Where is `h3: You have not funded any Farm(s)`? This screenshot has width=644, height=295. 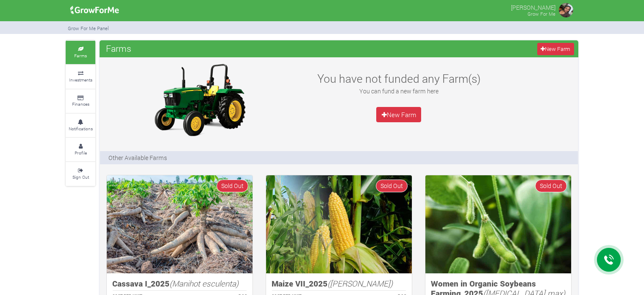 h3: You have not funded any Farm(s) is located at coordinates (399, 79).